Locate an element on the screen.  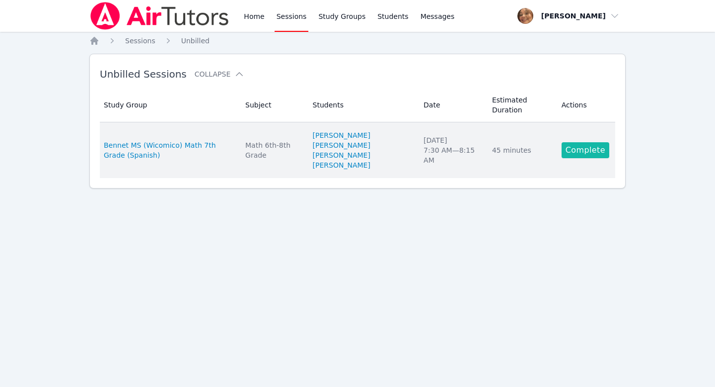
span: Sessions is located at coordinates (140, 41).